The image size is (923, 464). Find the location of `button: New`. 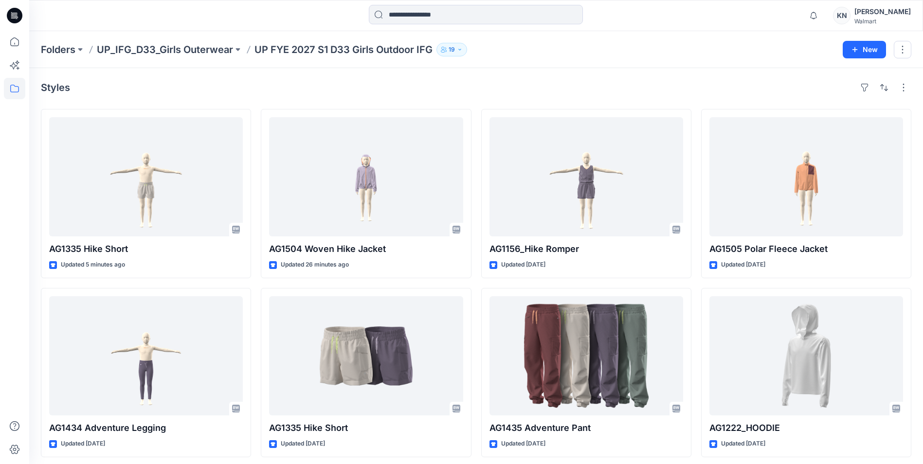

button: New is located at coordinates (864, 50).